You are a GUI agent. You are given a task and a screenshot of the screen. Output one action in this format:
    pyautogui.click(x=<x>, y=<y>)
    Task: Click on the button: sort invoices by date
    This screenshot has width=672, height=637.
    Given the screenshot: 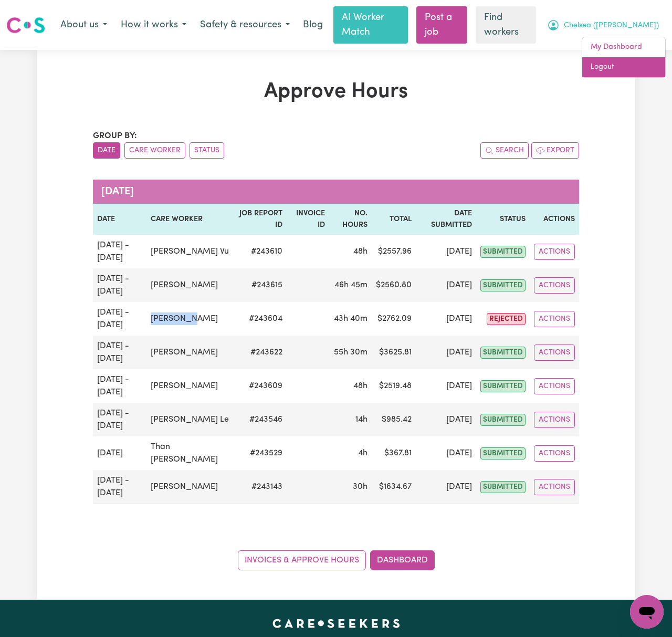 What is the action you would take?
    pyautogui.click(x=106, y=150)
    